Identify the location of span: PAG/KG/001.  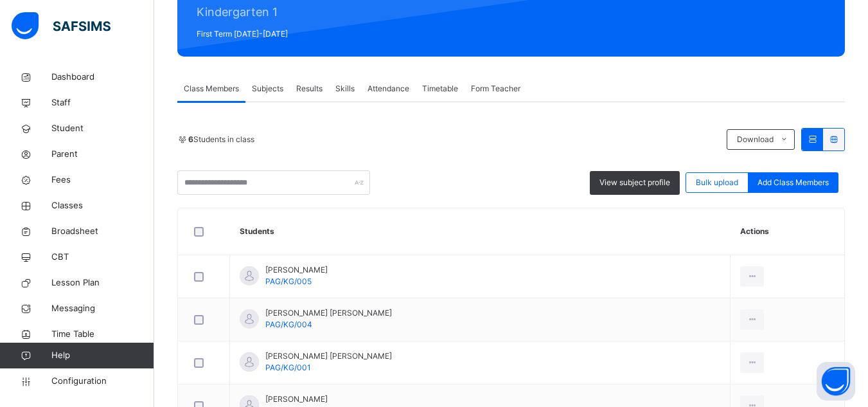
(288, 367).